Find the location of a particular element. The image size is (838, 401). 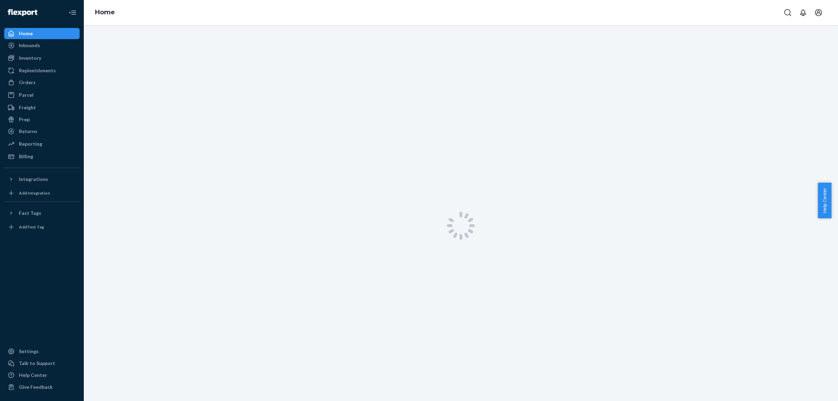

a: Orders is located at coordinates (42, 82).